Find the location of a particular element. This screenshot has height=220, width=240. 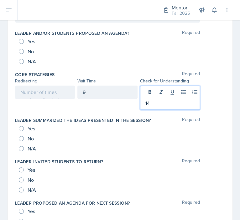

label: Leader summarized the ideas presented in the session? is located at coordinates (83, 120).